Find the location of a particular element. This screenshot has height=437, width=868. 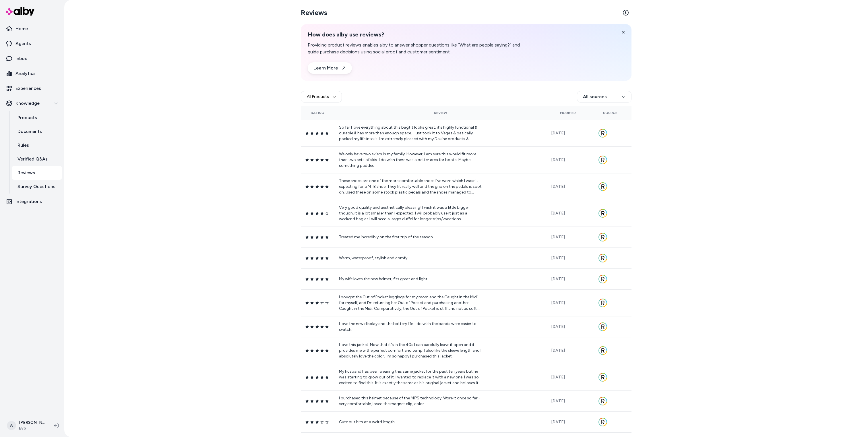

img: alby Logo is located at coordinates (20, 11).